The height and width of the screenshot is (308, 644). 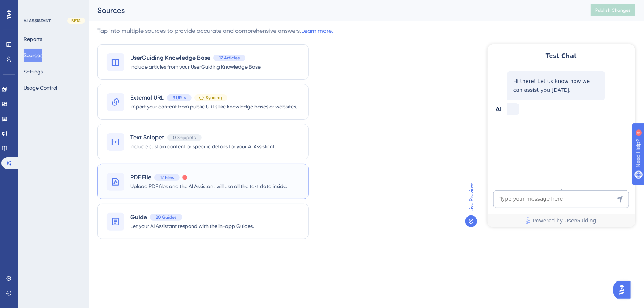 I want to click on div: Send Message, so click(x=132, y=155).